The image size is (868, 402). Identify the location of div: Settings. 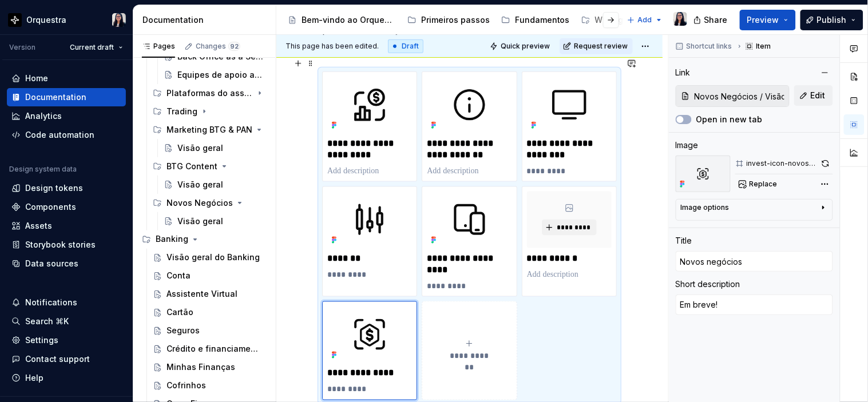
(41, 341).